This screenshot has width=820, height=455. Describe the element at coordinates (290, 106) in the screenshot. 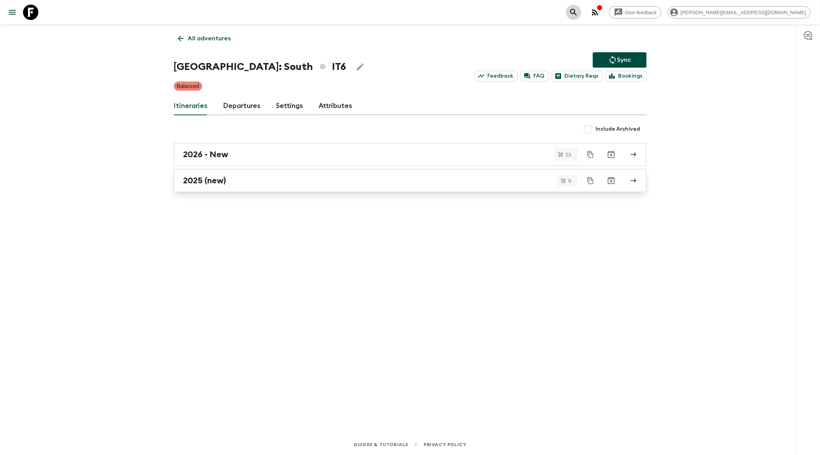

I see `a: Settings` at that location.